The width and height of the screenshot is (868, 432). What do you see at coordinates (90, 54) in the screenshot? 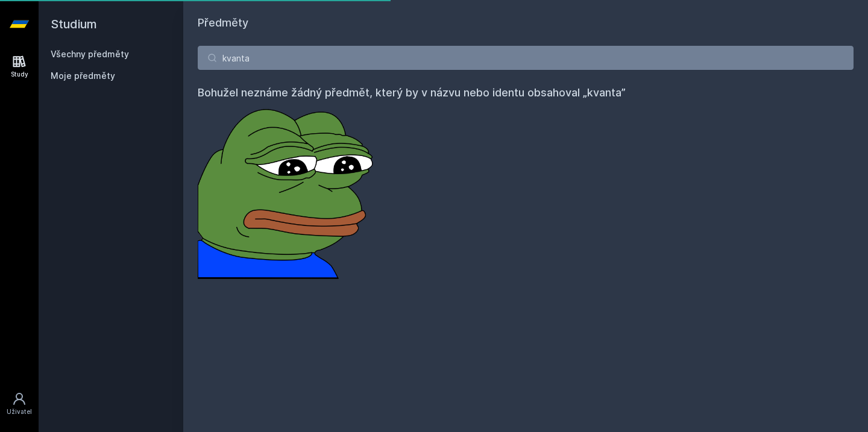
I see `a: Všechny předměty` at bounding box center [90, 54].